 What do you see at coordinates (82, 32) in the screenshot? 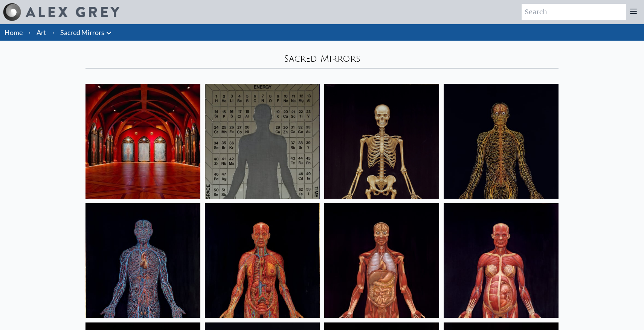
I see `a: Sacred Mirrors` at bounding box center [82, 32].